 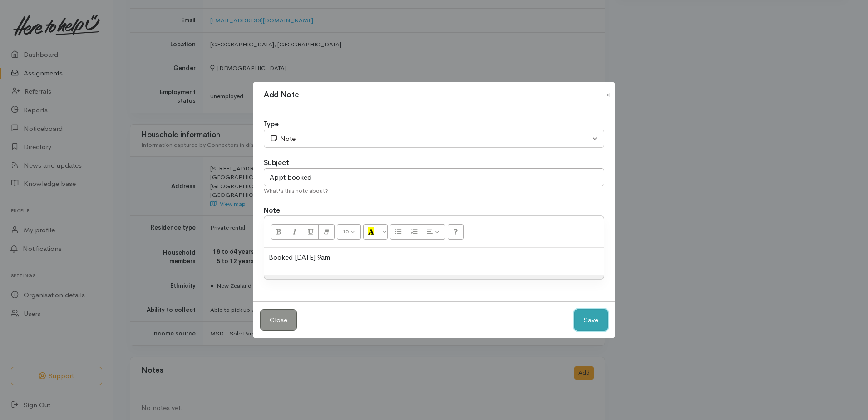 What do you see at coordinates (434, 138) in the screenshot?
I see `button: Note` at bounding box center [434, 138].